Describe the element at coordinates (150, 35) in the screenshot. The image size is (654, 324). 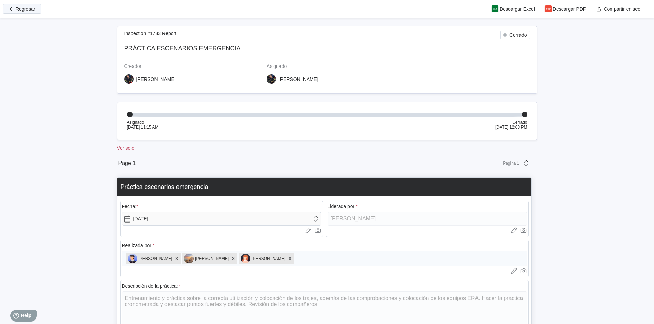
I see `div: Inspection #1783 Report` at that location.